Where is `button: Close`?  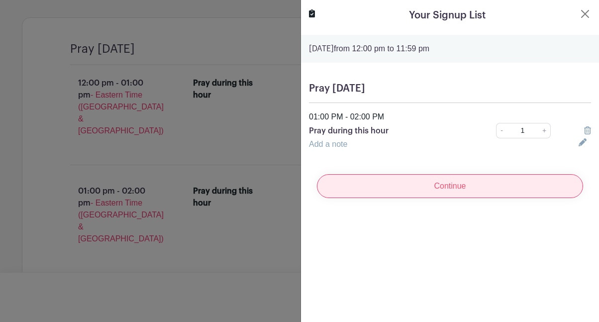
button: Close is located at coordinates (585, 14).